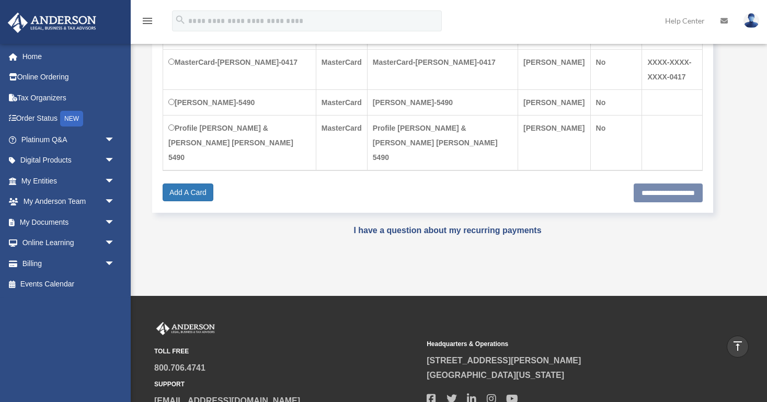 This screenshot has width=767, height=402. Describe the element at coordinates (180, 367) in the screenshot. I see `a: 800.706.4741` at that location.